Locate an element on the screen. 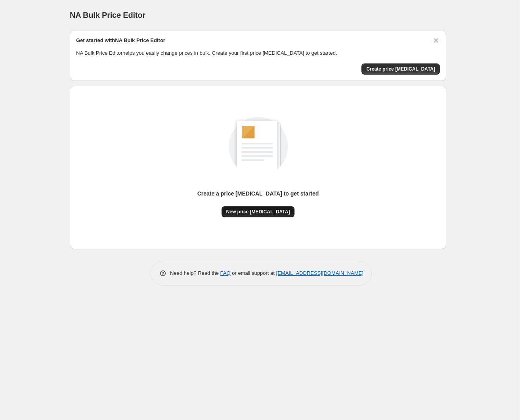 Image resolution: width=520 pixels, height=420 pixels. p: NA Bulk Price Editor helps you easily change prices in bulk. Create your first price [MEDICAL_DAT... is located at coordinates (258, 53).